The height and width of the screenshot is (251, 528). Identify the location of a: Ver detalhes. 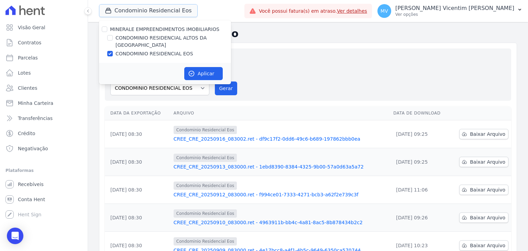
(352, 11).